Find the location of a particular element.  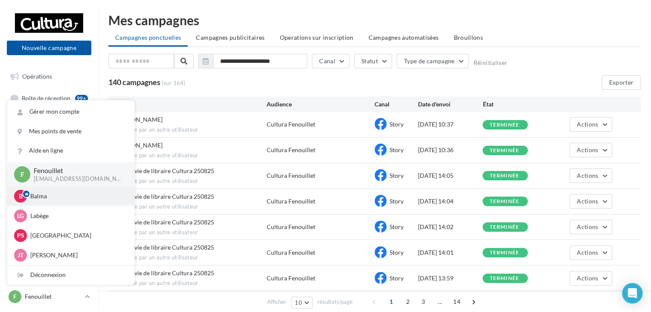

span: 3 is located at coordinates (423, 301).